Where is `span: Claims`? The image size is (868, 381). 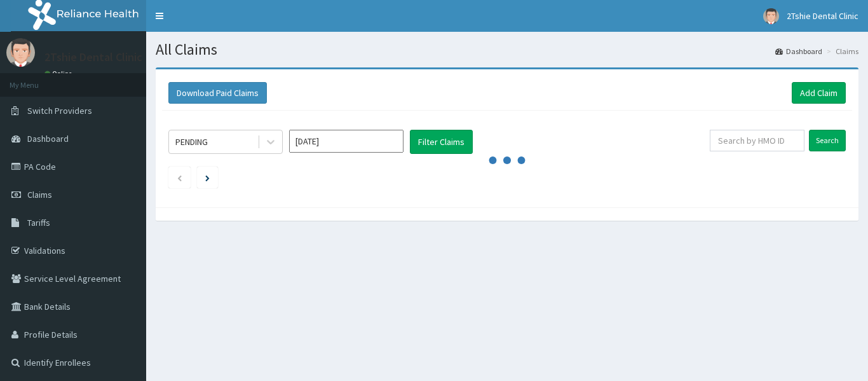 span: Claims is located at coordinates (39, 195).